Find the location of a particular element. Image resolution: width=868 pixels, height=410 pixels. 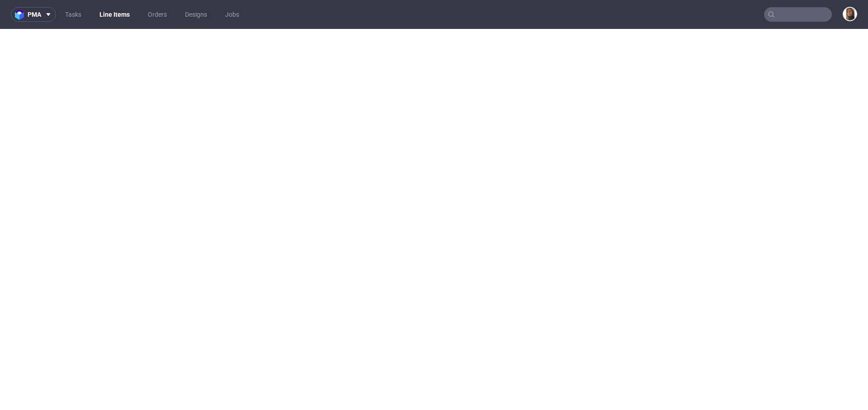

span: pma is located at coordinates (34, 15).